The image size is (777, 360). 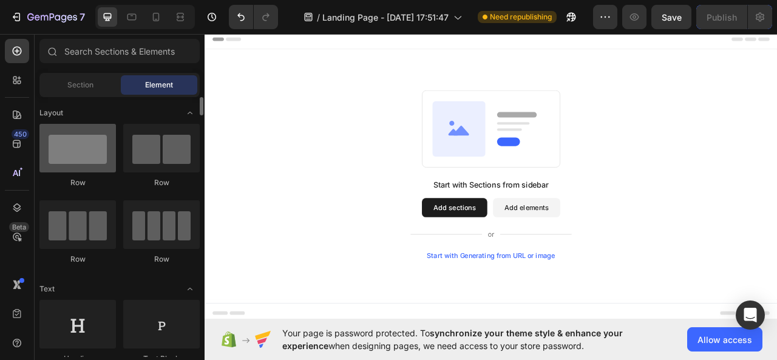 I want to click on div: 450, so click(x=20, y=134).